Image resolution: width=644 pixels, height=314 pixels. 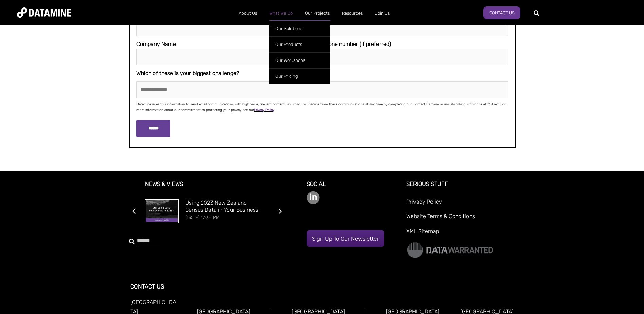 I want to click on span: Phone number (if preferred), so click(x=357, y=44).